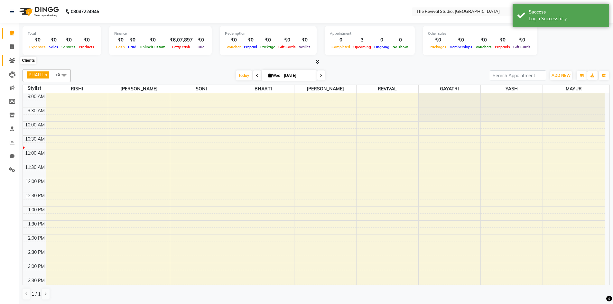 Image resolution: width=613 pixels, height=304 pixels. Describe the element at coordinates (36, 294) in the screenshot. I see `span: 1 / 1` at that location.